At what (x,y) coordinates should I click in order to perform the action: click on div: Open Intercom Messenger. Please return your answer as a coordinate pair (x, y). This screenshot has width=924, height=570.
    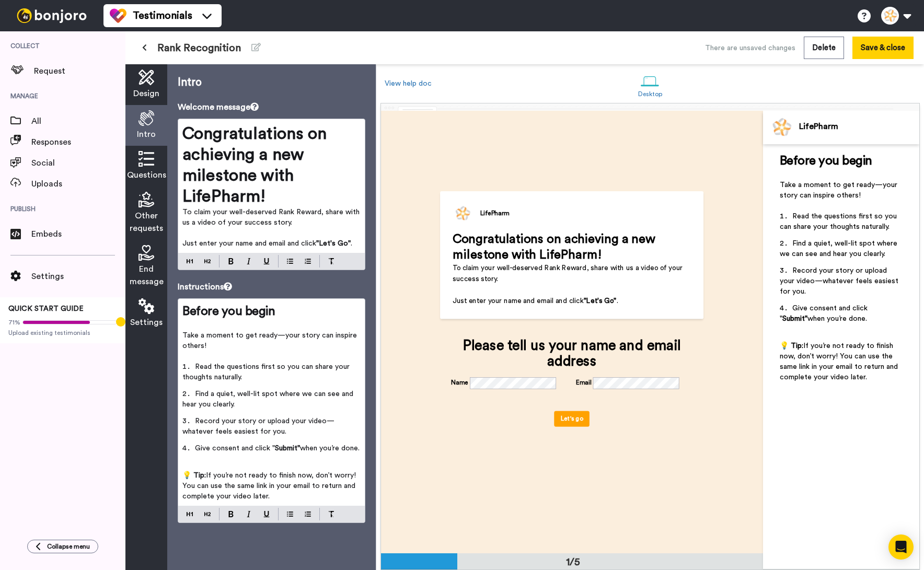
    Looking at the image, I should click on (901, 547).